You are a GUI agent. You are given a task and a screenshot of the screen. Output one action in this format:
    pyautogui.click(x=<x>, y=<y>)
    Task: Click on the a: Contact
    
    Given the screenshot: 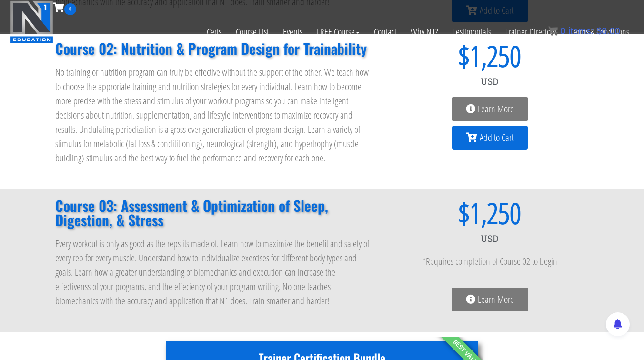 What is the action you would take?
    pyautogui.click(x=385, y=32)
    